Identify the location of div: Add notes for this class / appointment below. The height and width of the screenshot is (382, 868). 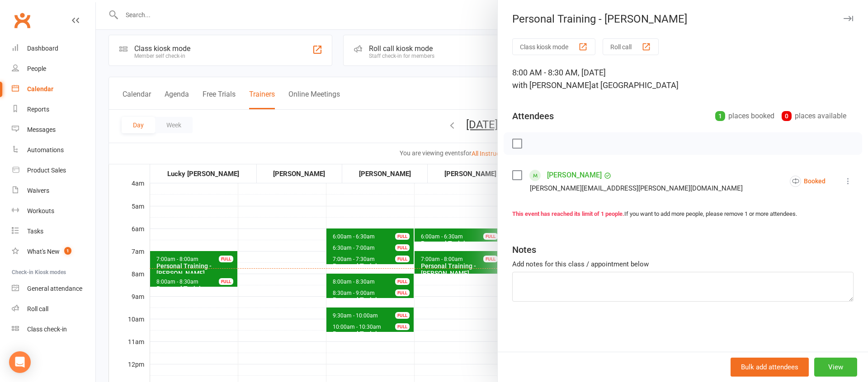
(682, 264).